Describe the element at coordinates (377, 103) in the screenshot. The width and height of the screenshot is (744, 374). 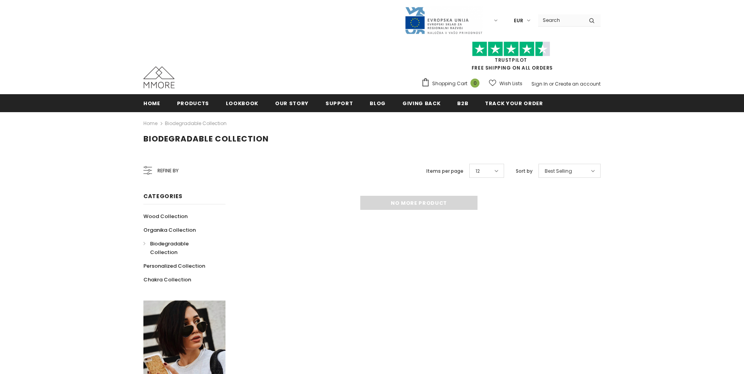
I see `span: Blog` at that location.